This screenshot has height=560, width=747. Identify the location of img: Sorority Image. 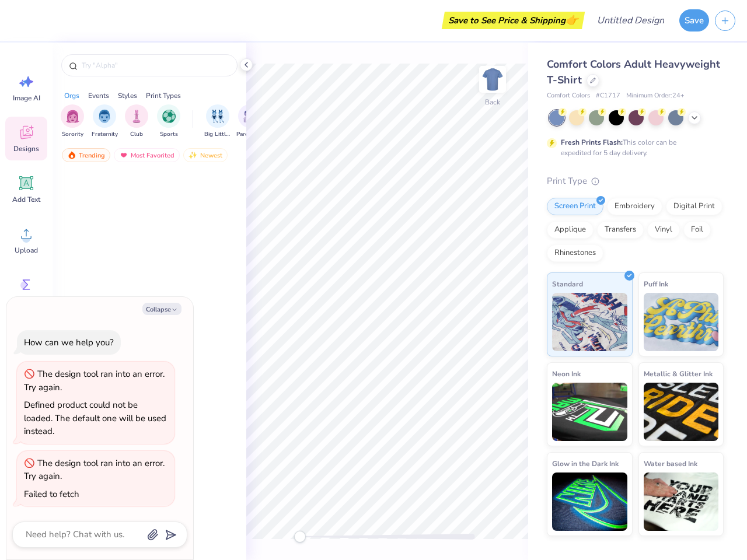
(72, 116).